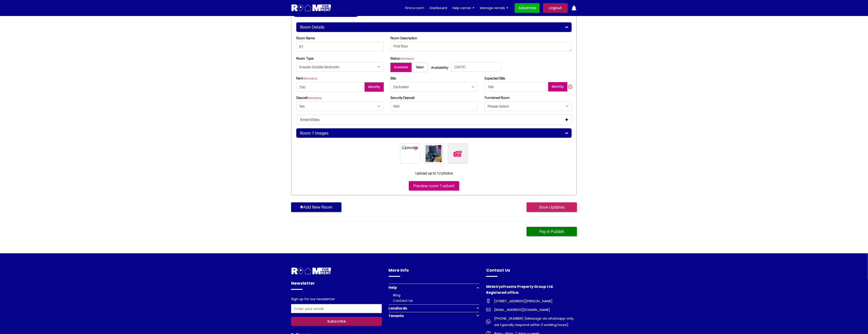 The image size is (868, 334). I want to click on a: Find a room, so click(415, 8).